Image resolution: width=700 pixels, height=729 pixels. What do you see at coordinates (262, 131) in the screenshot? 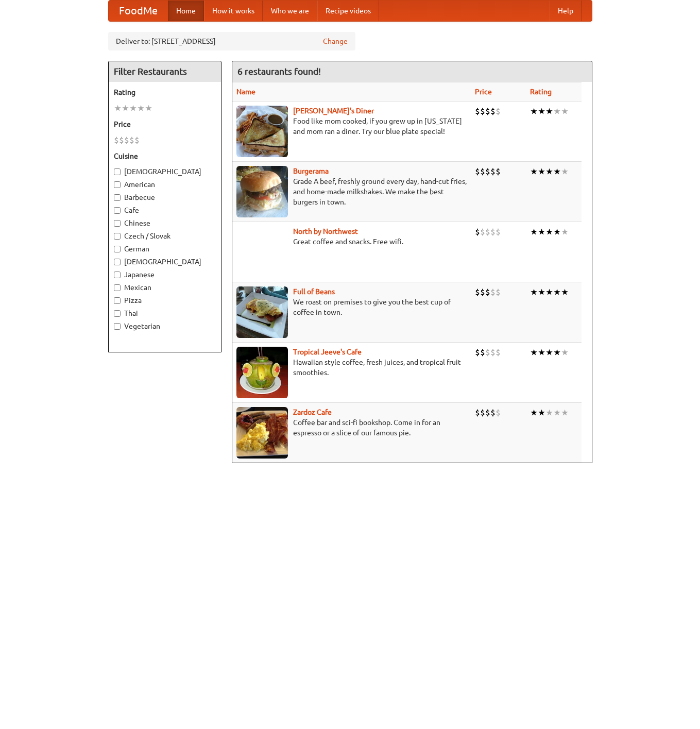
I see `img: sallys.jpg` at bounding box center [262, 131].